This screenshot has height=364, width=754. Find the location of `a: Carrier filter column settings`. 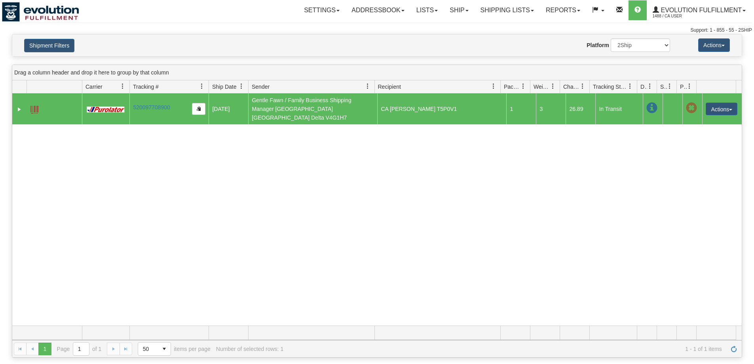

a: Carrier filter column settings is located at coordinates (123, 86).